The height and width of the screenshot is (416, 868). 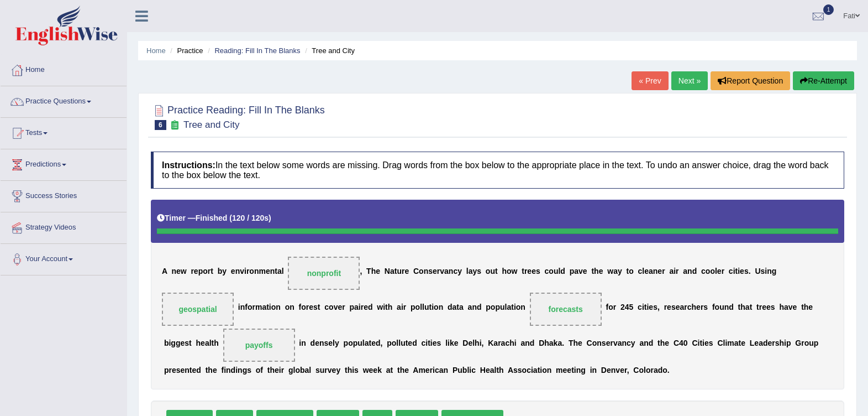 What do you see at coordinates (212, 218) in the screenshot?
I see `b: Finished` at bounding box center [212, 218].